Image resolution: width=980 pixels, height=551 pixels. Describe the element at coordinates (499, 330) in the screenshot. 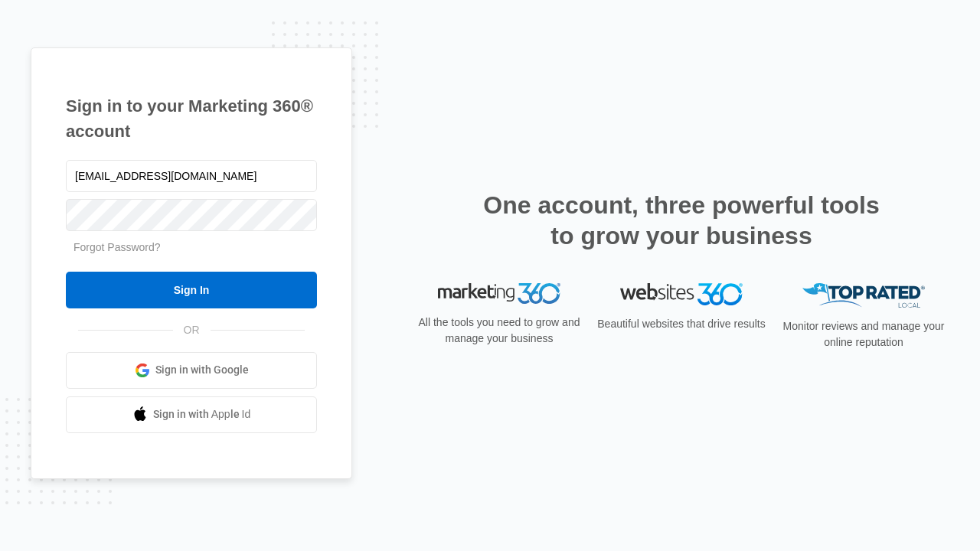

I see `p: All the tools you need to grow and manage your business` at that location.